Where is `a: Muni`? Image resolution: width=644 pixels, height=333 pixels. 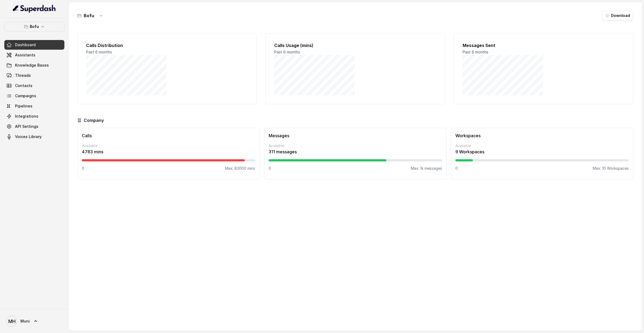
a: Muni is located at coordinates (34, 321).